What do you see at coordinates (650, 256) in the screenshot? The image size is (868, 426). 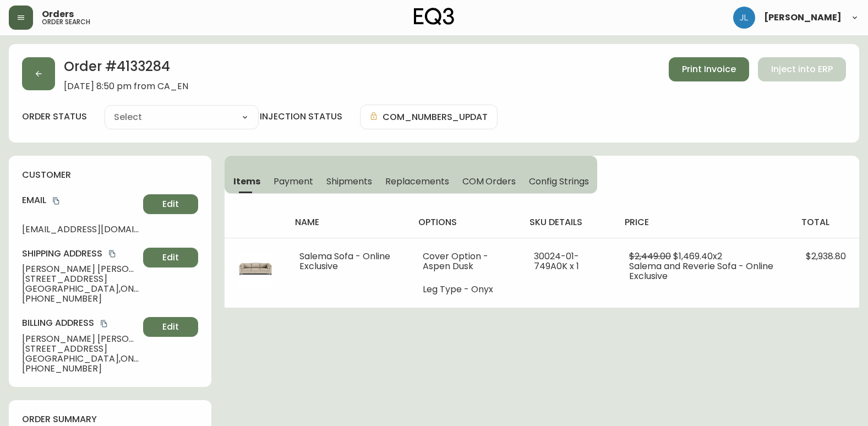 I see `span: $2,449.00` at bounding box center [650, 256].